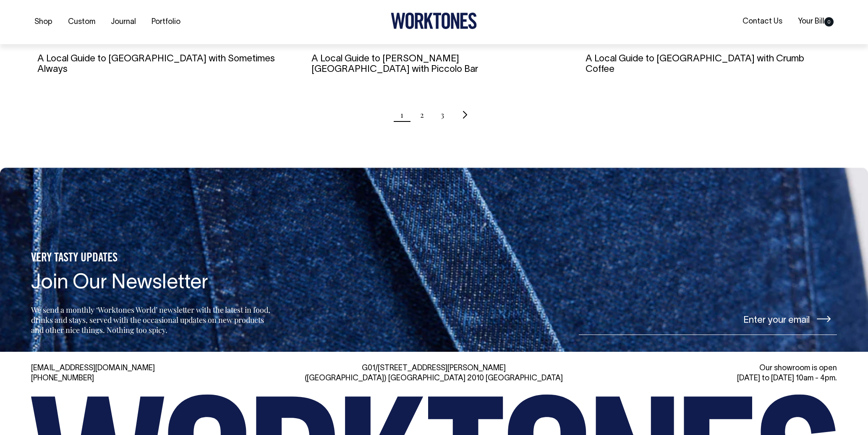 This screenshot has width=868, height=435. Describe the element at coordinates (816, 21) in the screenshot. I see `a: Your Bill0` at that location.